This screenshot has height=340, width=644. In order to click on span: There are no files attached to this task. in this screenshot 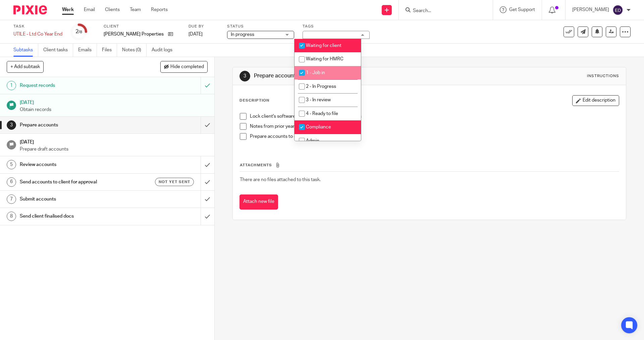, I will do `click(280, 180)`.